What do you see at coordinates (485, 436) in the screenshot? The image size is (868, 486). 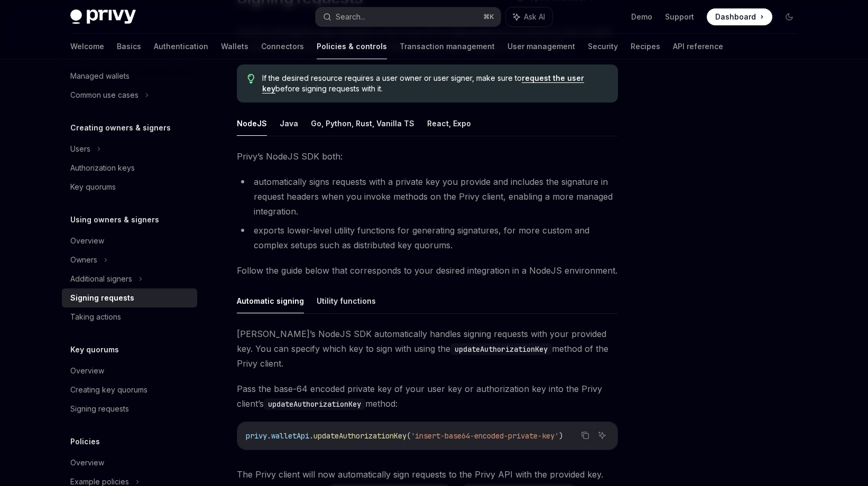 I see `span: 'insert-base64-encoded-private-key'` at bounding box center [485, 436].